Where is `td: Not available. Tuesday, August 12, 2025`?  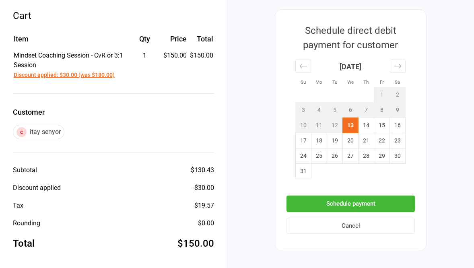
td: Not available. Tuesday, August 12, 2025 is located at coordinates (335, 126).